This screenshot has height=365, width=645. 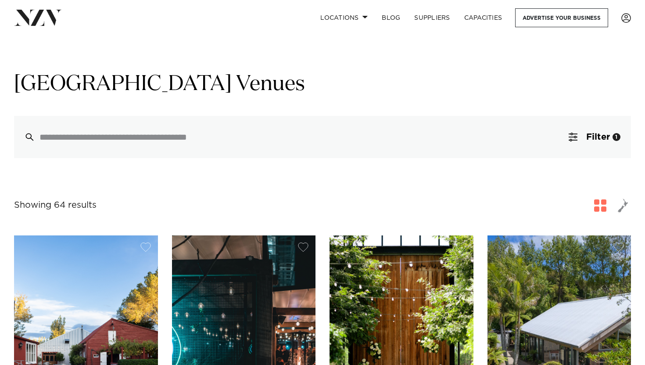 What do you see at coordinates (432, 18) in the screenshot?
I see `a: SUPPLIERS` at bounding box center [432, 18].